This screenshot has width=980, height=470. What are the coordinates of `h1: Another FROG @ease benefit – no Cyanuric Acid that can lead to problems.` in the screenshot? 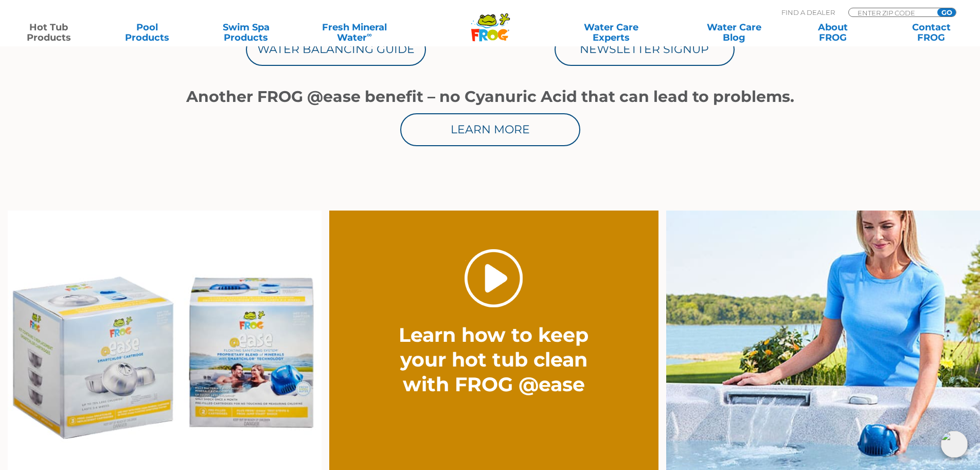 It's located at (490, 97).